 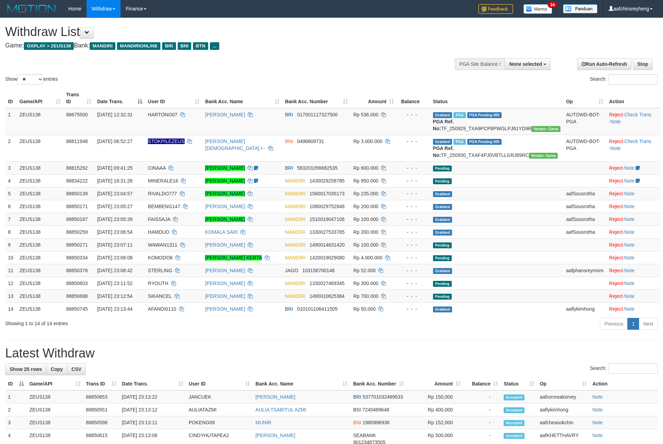 I want to click on span: BNI, so click(x=184, y=46).